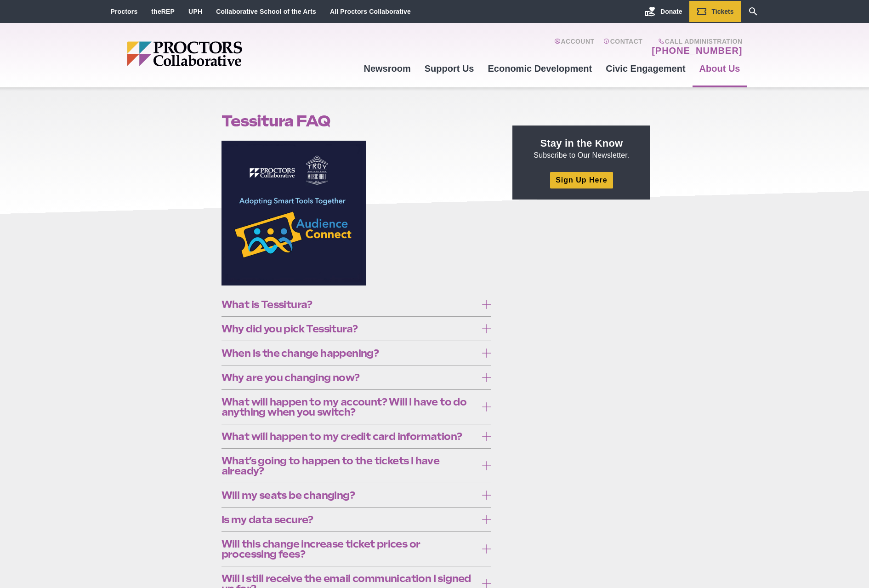 This screenshot has width=869, height=588. Describe the element at coordinates (671, 11) in the screenshot. I see `span: Donate` at that location.